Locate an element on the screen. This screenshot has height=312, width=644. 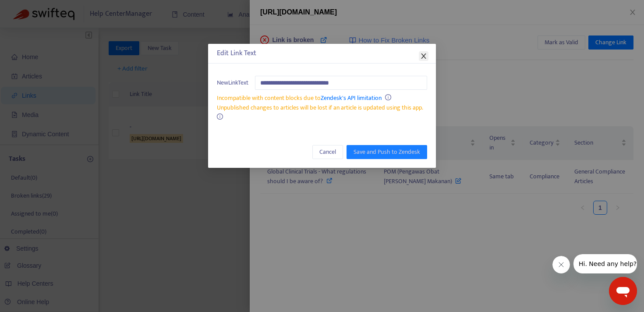
button: Cancel is located at coordinates (328, 152).